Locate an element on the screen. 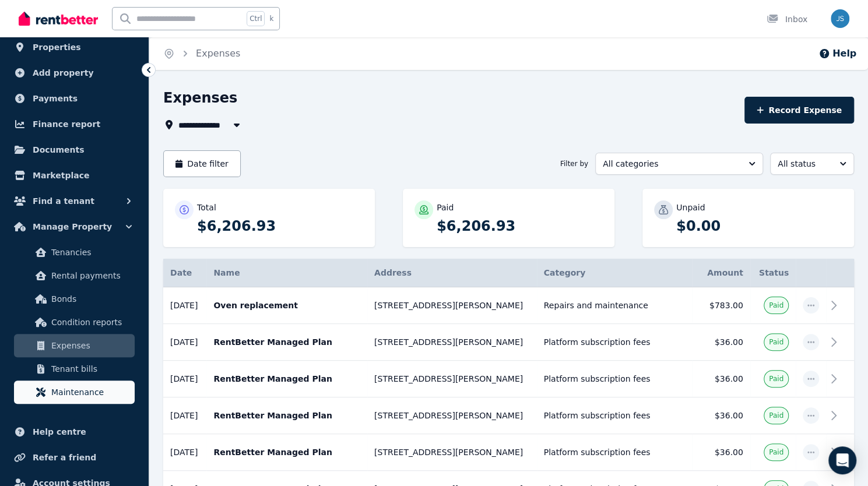 This screenshot has height=486, width=868. th: Amount is located at coordinates (721, 273).